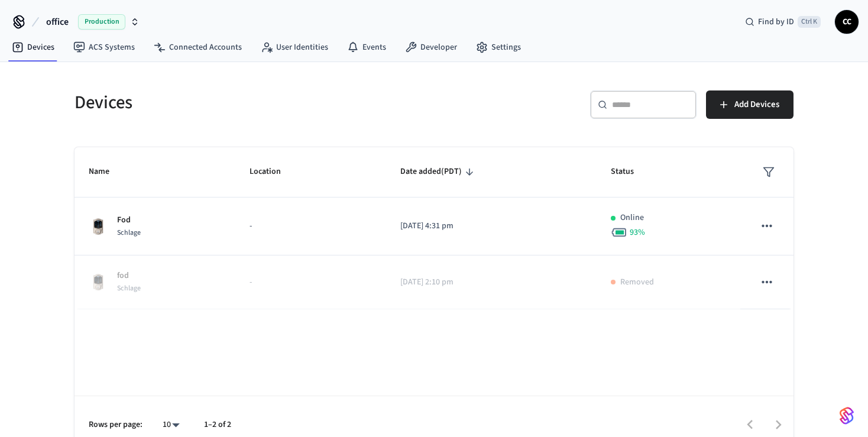  I want to click on span: Production, so click(102, 22).